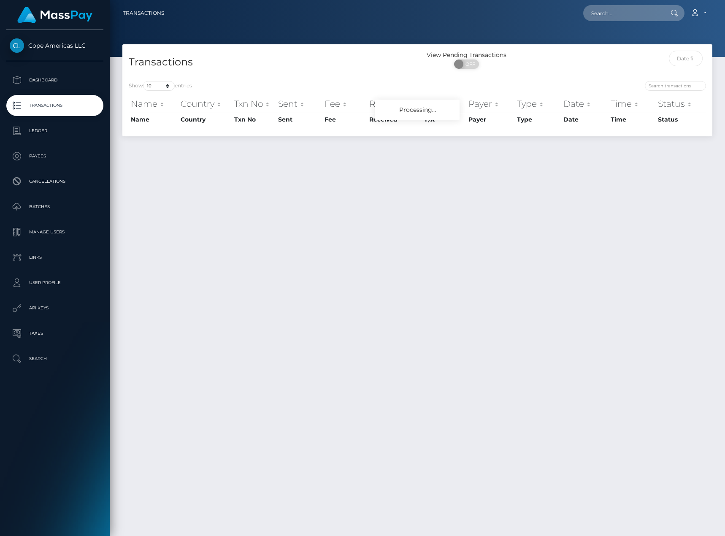 The image size is (725, 536). I want to click on a: Links, so click(55, 257).